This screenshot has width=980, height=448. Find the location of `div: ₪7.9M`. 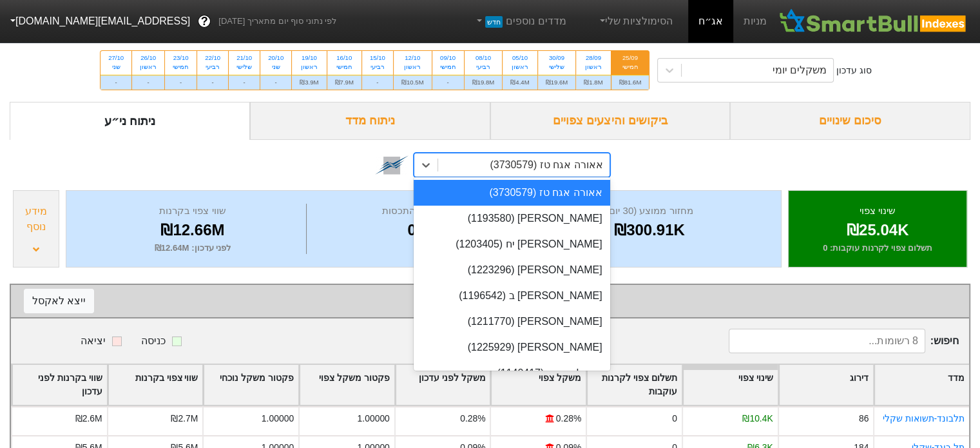

div: ₪7.9M is located at coordinates (344, 82).